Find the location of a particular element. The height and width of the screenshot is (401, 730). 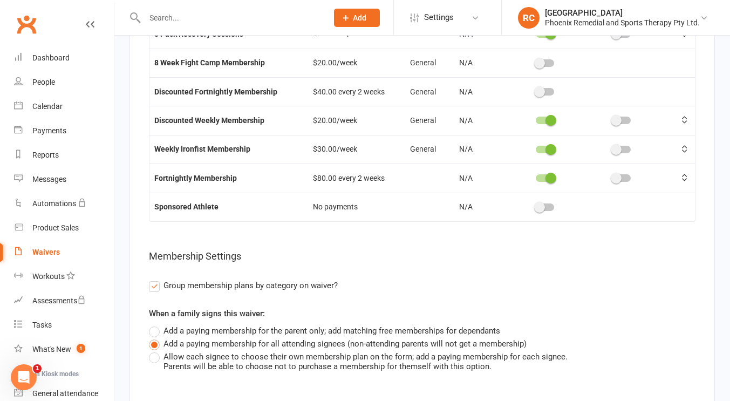

div: Payments is located at coordinates (49, 131).